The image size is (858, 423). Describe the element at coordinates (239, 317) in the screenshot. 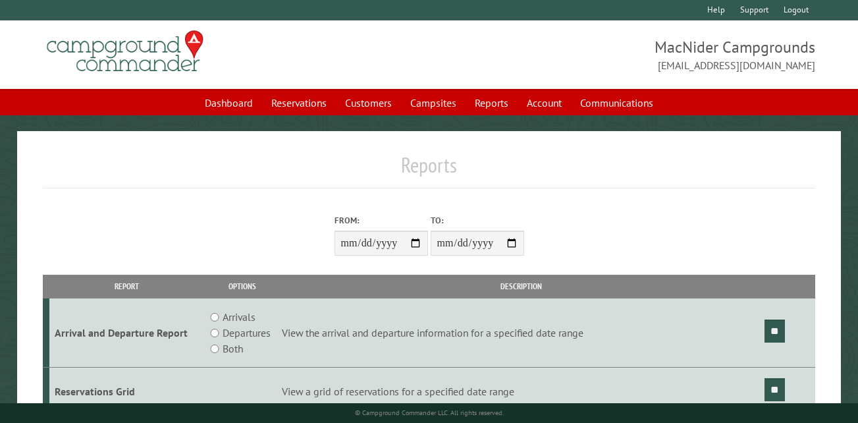

I see `label: Arrivals` at that location.